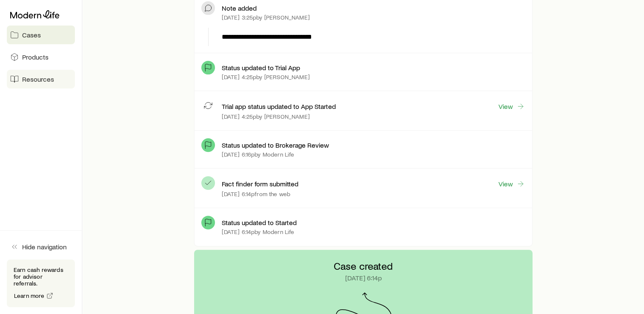 The height and width of the screenshot is (314, 644). What do you see at coordinates (29, 296) in the screenshot?
I see `span: Learn more` at bounding box center [29, 296].